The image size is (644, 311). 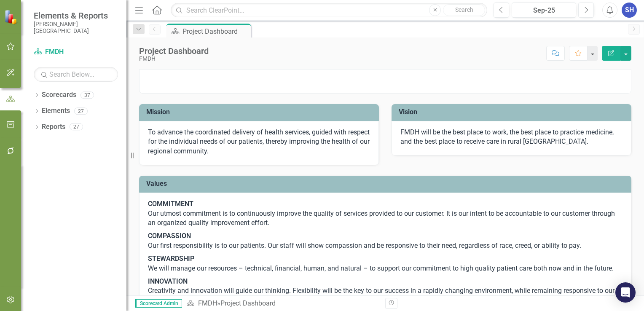 What do you see at coordinates (328, 10) in the screenshot?
I see `input: Search ClearPoint...` at bounding box center [328, 10].